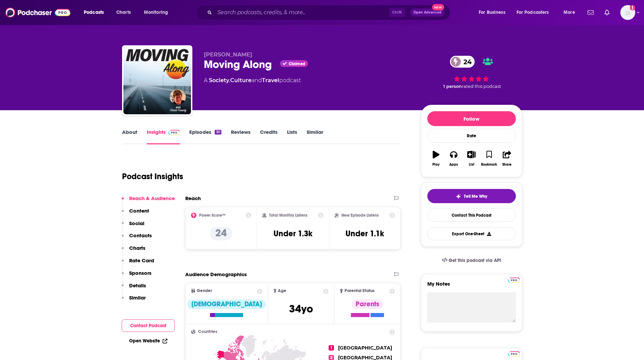 The image size is (644, 360). I want to click on button: Export One-Sheet, so click(471, 233).